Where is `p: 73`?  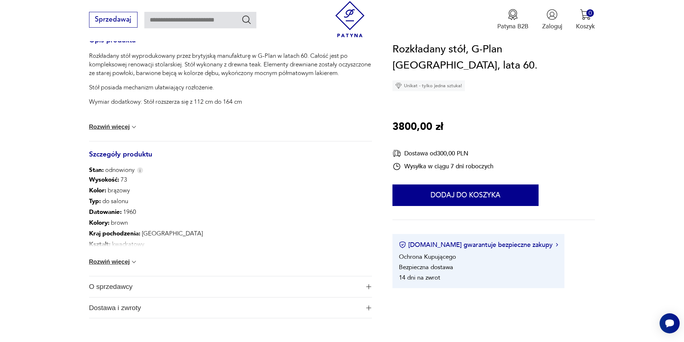
p: 73 is located at coordinates (146, 180).